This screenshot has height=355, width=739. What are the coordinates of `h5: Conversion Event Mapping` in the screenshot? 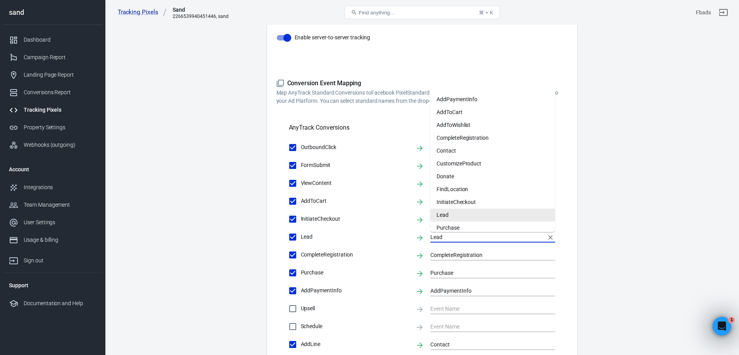 It's located at (422, 83).